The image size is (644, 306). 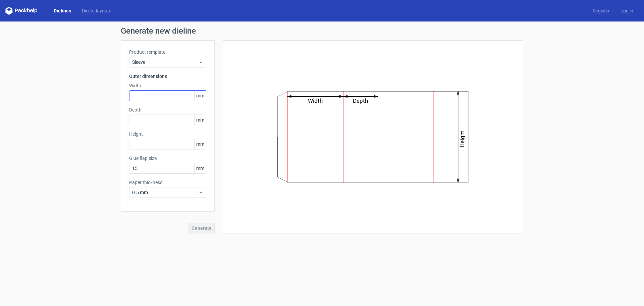 I want to click on text: Height, so click(x=463, y=139).